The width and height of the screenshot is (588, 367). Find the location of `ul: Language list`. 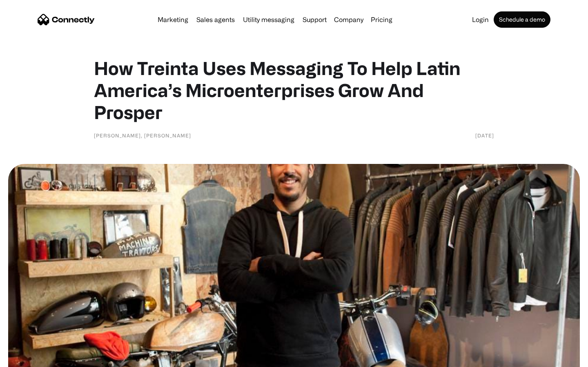

ul: Language list is located at coordinates (33, 358).